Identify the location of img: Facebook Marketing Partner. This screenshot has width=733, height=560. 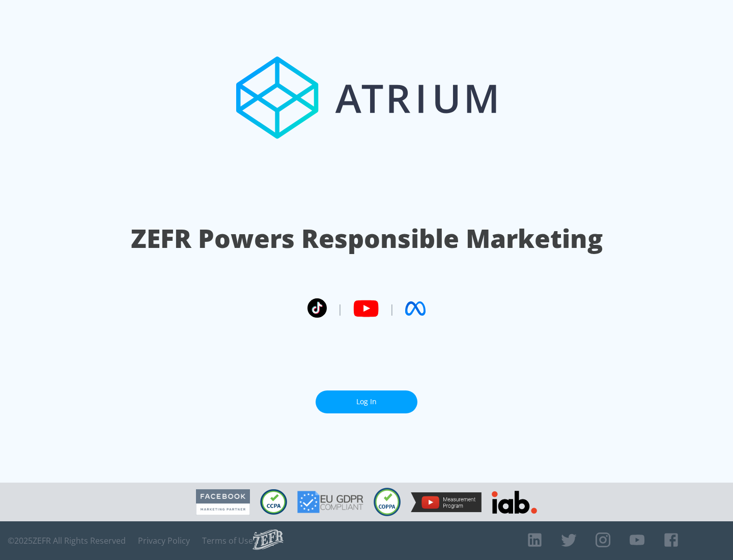
(223, 502).